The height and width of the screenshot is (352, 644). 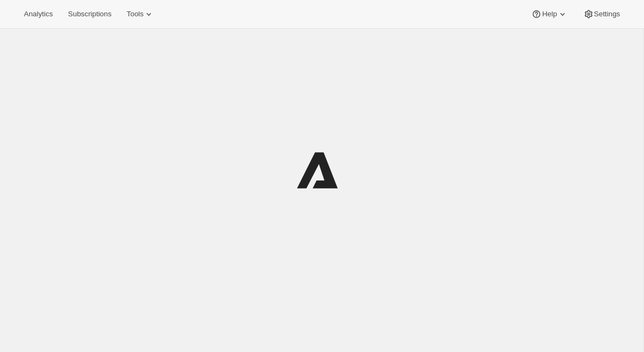 What do you see at coordinates (90, 14) in the screenshot?
I see `button: Subscriptions` at bounding box center [90, 14].